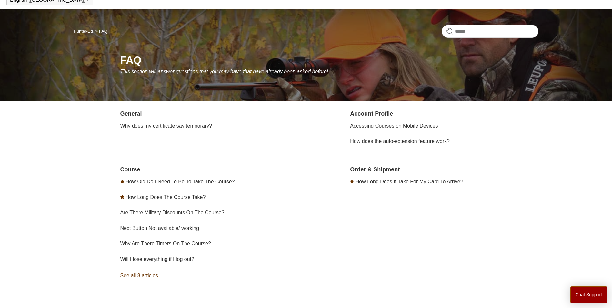  Describe the element at coordinates (166, 243) in the screenshot. I see `a: Why Are There Timers On The Course?` at that location.